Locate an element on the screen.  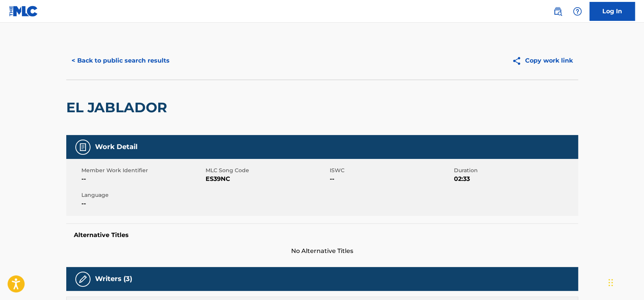
span: Language is located at coordinates (143, 194).